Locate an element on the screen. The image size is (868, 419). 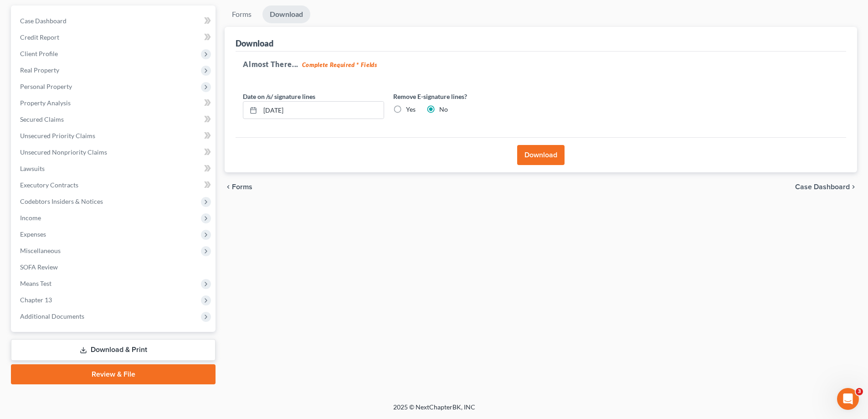
span: SOFA Review is located at coordinates (39, 267).